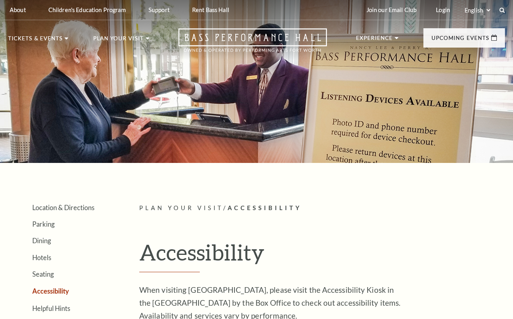  I want to click on p: Experience, so click(375, 40).